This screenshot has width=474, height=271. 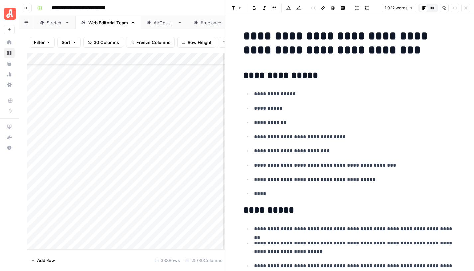 I want to click on span: Sort, so click(x=66, y=42).